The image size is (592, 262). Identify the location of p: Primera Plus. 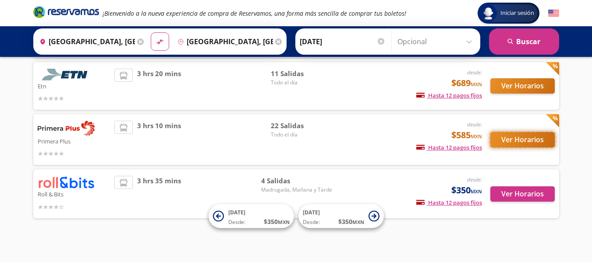
(74, 141).